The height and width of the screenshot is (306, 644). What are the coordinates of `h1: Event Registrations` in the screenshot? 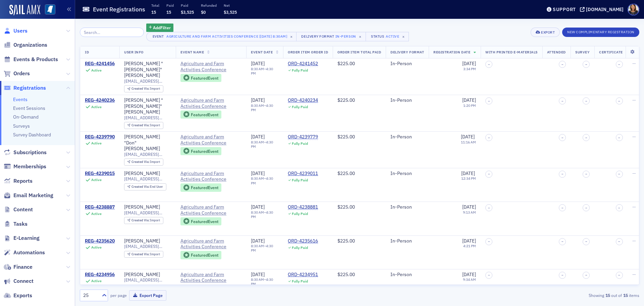 It's located at (119, 9).